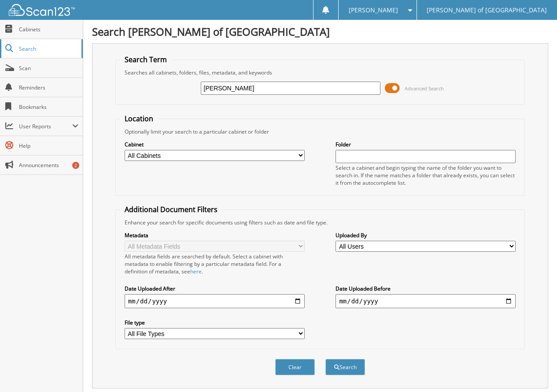 Image resolution: width=557 pixels, height=392 pixels. What do you see at coordinates (425, 144) in the screenshot?
I see `label: Folder` at bounding box center [425, 144].